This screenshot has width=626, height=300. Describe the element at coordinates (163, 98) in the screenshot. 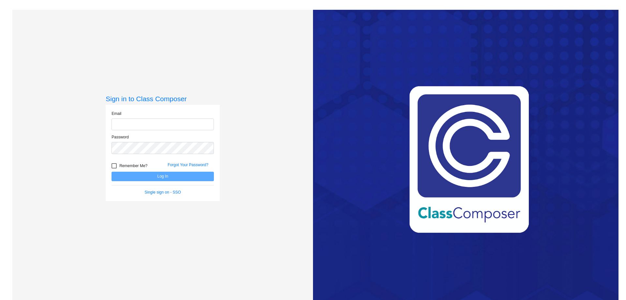

I see `h3: Sign in to Class Composer` at that location.